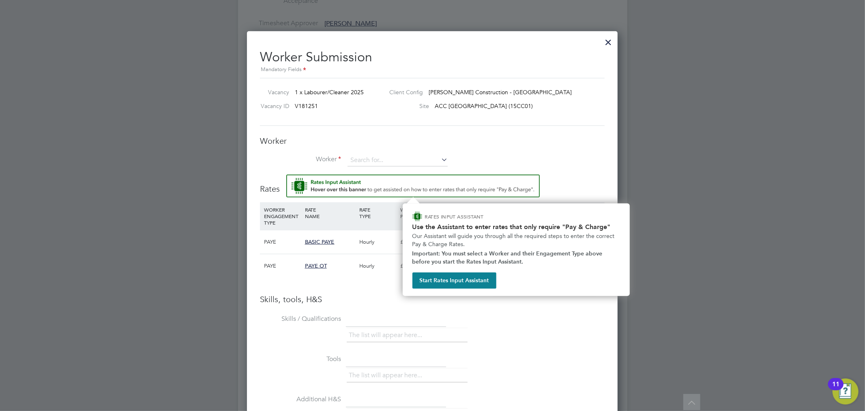 The height and width of the screenshot is (411, 865). Describe the element at coordinates (500, 213) in the screenshot. I see `div: EMPLOYER COST` at that location.